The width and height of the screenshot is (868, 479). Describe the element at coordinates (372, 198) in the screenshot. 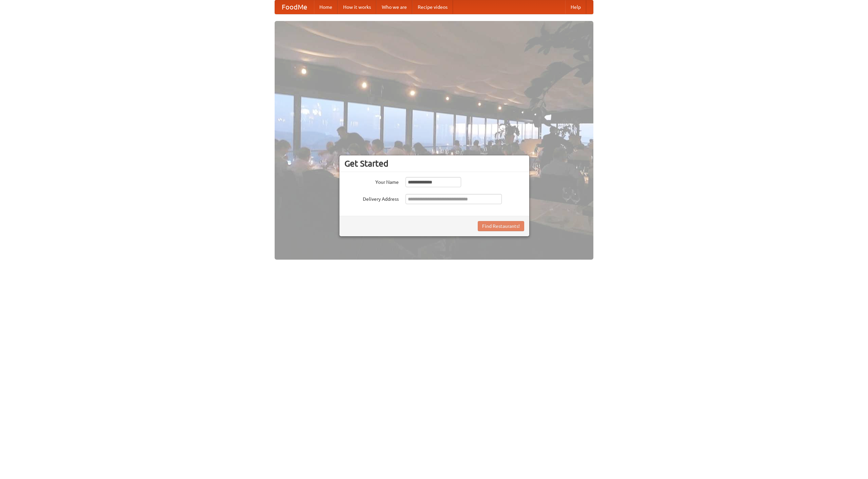

I see `label: Delivery Address` at that location.